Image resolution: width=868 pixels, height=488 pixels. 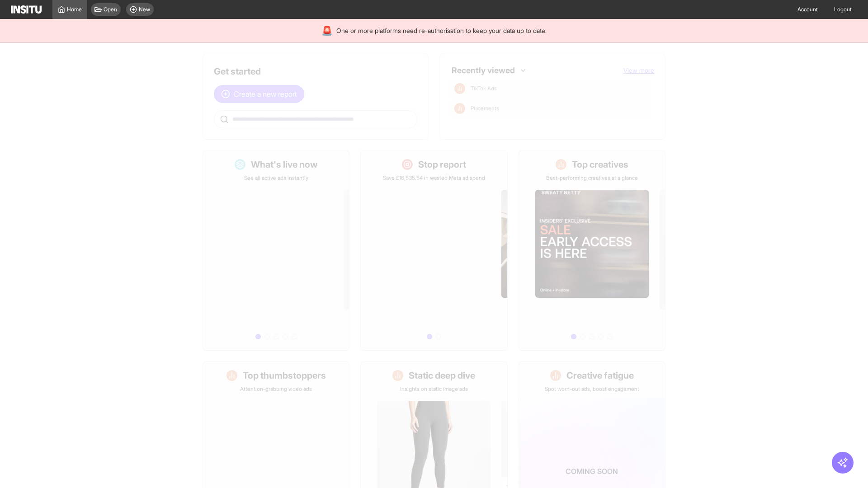 I want to click on span: Home, so click(x=74, y=10).